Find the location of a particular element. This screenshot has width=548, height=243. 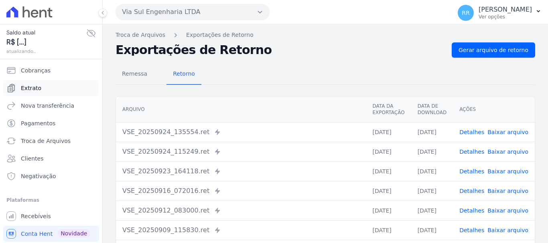

span: Remessa is located at coordinates (134, 74).